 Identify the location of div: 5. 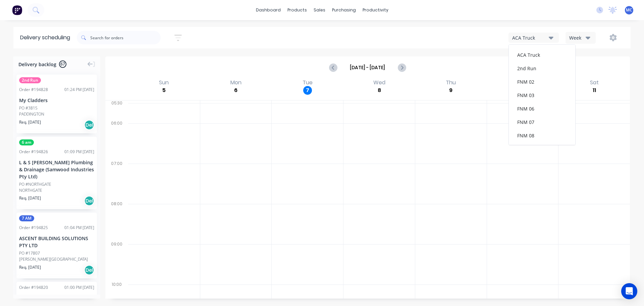
(164, 91).